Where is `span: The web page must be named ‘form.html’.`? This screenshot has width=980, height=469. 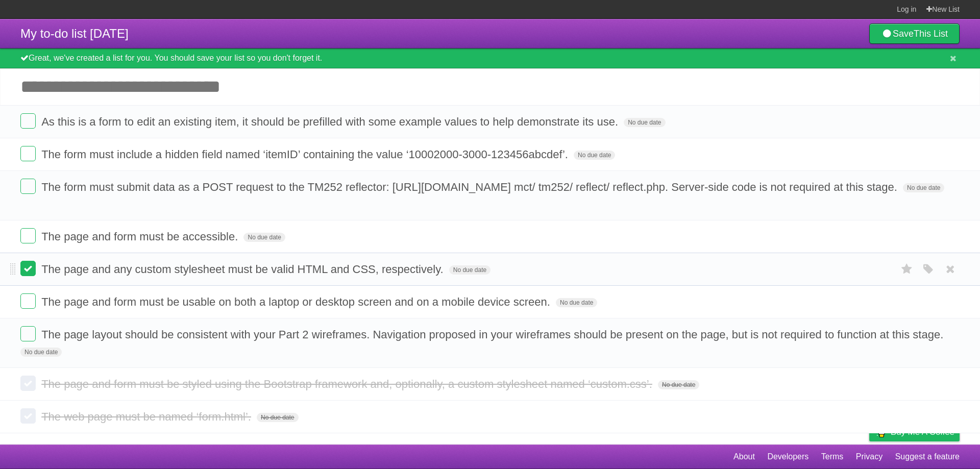
span: The web page must be named ‘form.html’. is located at coordinates (147, 416).